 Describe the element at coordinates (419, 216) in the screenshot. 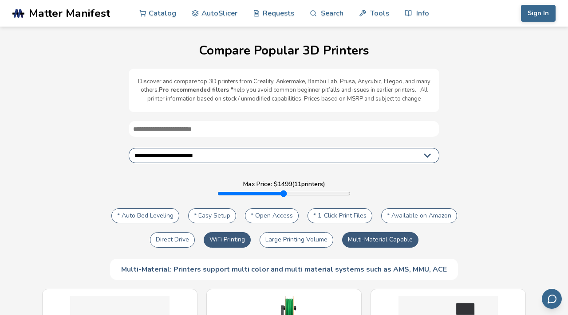

I see `button: * Available on Amazon` at that location.